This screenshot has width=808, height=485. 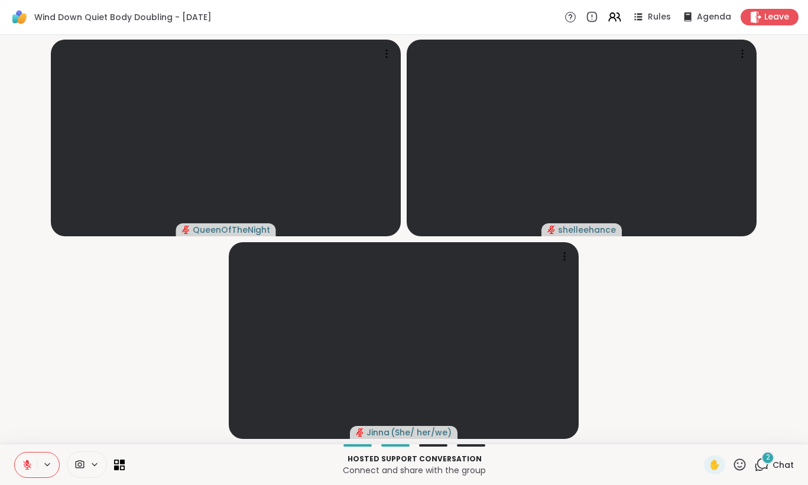 What do you see at coordinates (377, 432) in the screenshot?
I see `span: Jinna` at bounding box center [377, 432].